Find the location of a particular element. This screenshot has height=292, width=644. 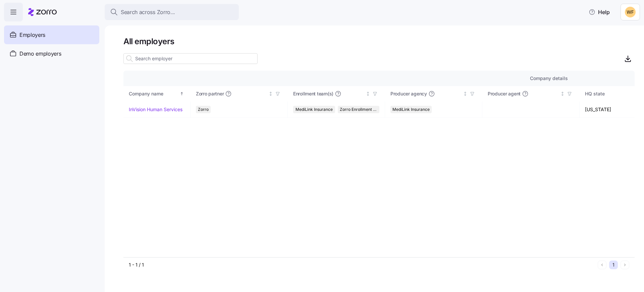

th: Enrollment team(s)Not sorted is located at coordinates (336, 94).